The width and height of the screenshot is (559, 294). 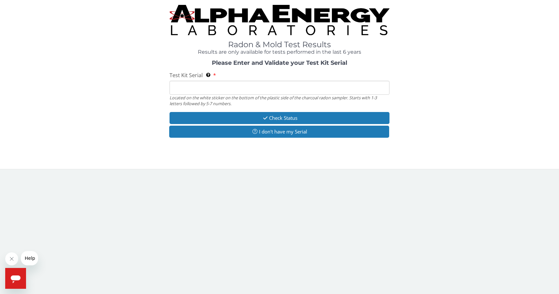 What do you see at coordinates (279, 45) in the screenshot?
I see `h1: Radon & Mold Test Results` at bounding box center [279, 45].